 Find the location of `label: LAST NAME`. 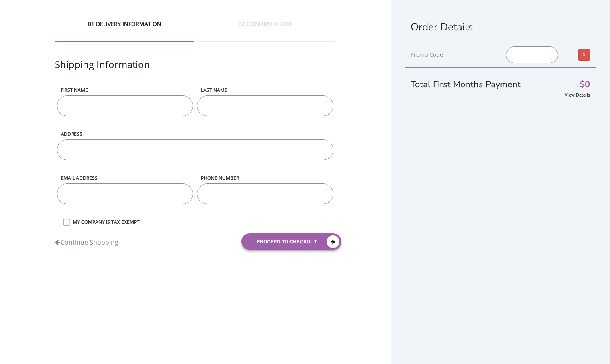

label: LAST NAME is located at coordinates (265, 90).